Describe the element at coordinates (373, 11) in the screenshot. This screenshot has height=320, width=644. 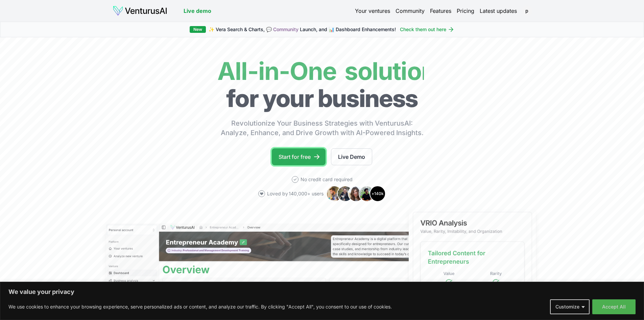
I see `a: Your ventures` at that location.